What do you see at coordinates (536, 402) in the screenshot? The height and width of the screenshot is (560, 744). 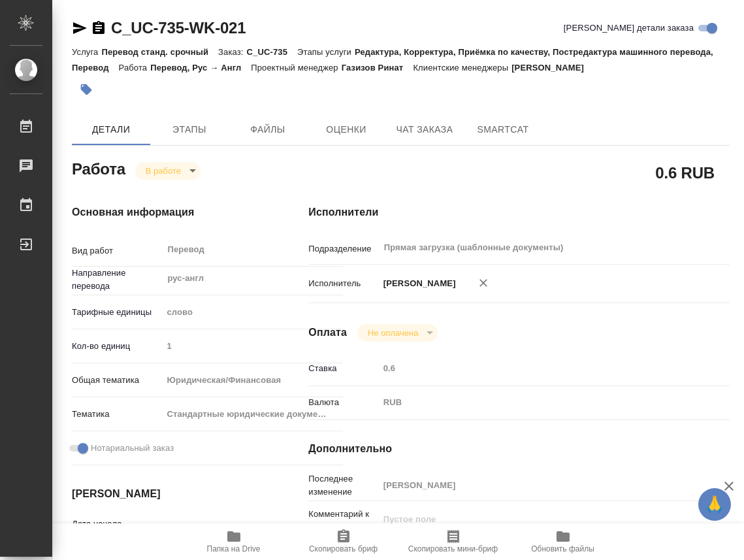 I see `div: RUB` at bounding box center [536, 402].